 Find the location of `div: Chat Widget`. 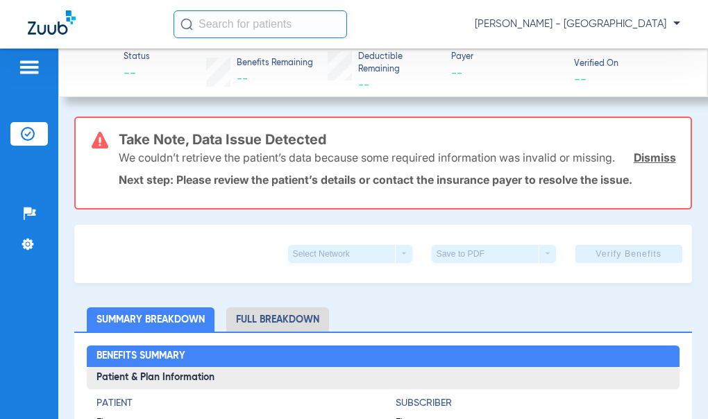

div: Chat Widget is located at coordinates (674, 386).